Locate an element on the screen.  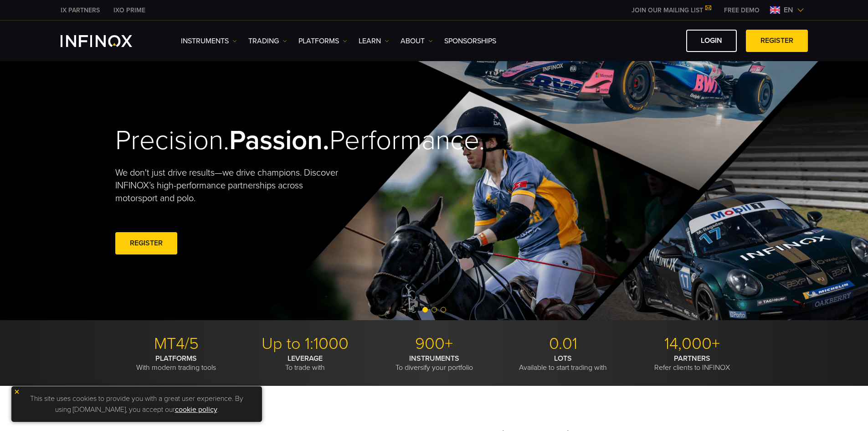
p: To trade with is located at coordinates (305, 363).